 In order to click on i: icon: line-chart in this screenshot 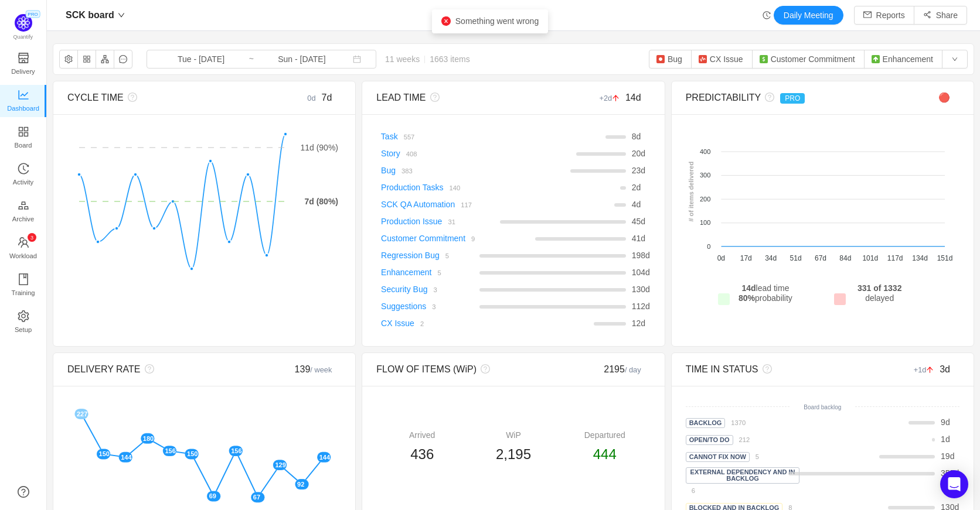, I will do `click(23, 95)`.